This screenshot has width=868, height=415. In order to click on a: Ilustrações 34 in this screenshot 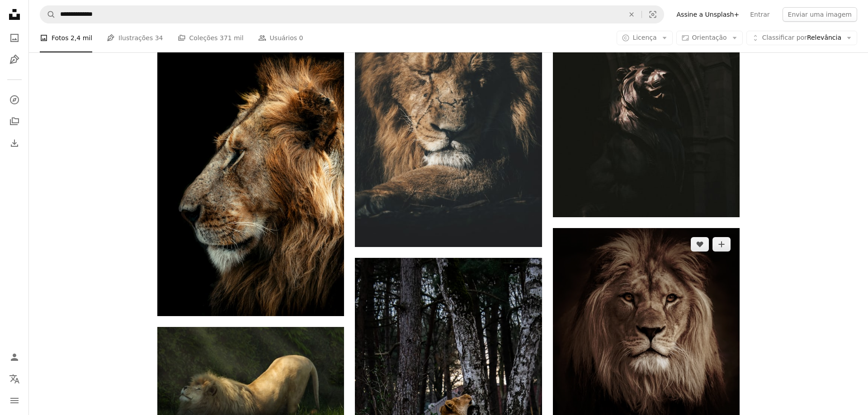, I will do `click(135, 38)`.